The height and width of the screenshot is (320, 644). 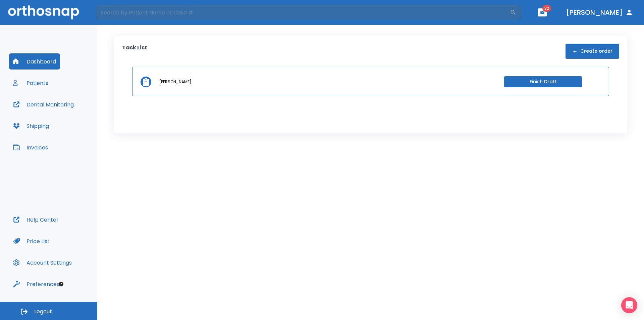 What do you see at coordinates (42, 263) in the screenshot?
I see `a: Account Settings` at bounding box center [42, 263].